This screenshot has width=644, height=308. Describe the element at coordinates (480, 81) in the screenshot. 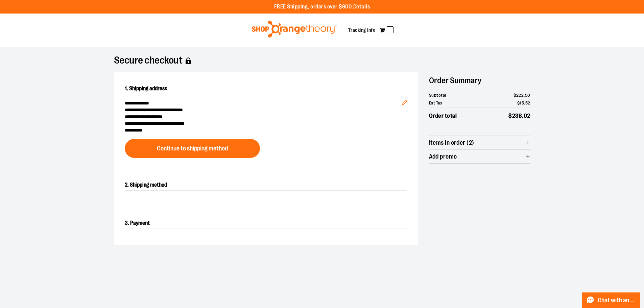

I see `h2: Order Summary` at that location.